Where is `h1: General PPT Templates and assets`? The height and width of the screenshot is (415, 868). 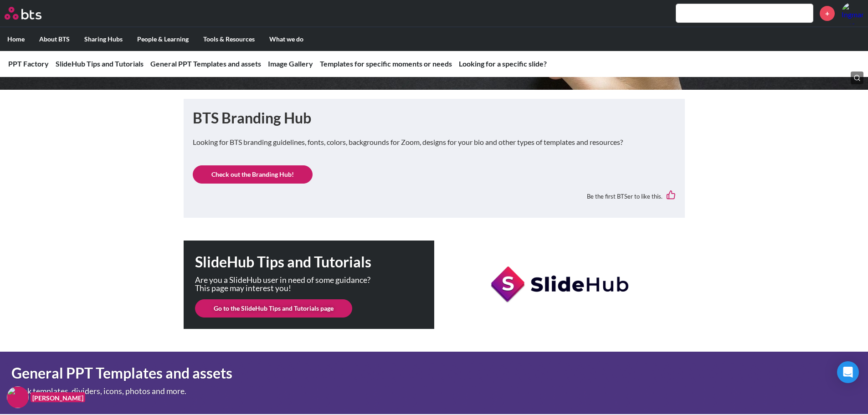
h1: General PPT Templates and assets is located at coordinates (307, 374).